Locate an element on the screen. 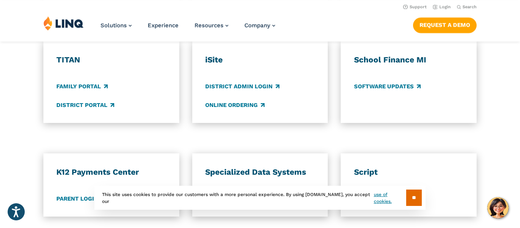 Image resolution: width=520 pixels, height=228 pixels. span: Experience is located at coordinates (163, 26).